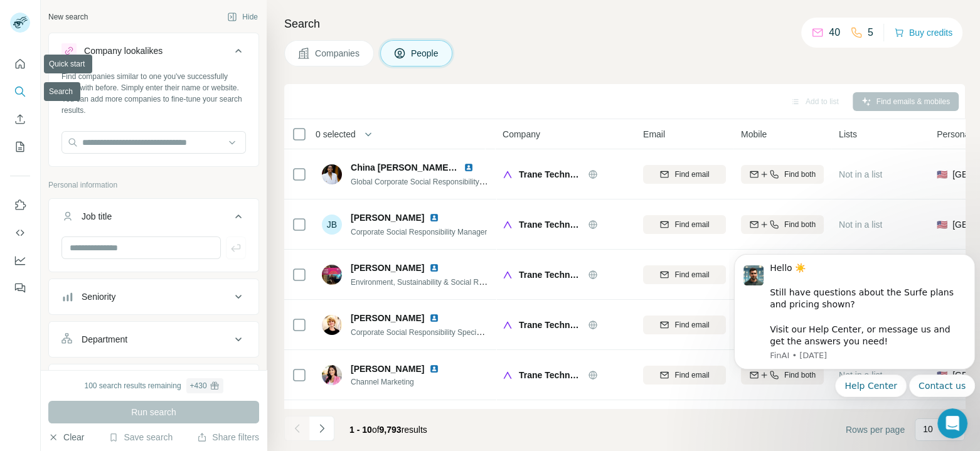 This screenshot has height=451, width=980. I want to click on button: Dashboard, so click(20, 260).